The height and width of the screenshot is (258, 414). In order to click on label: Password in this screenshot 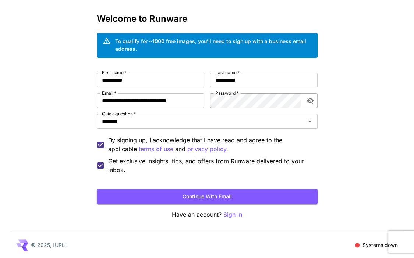, I will do `click(227, 93)`.